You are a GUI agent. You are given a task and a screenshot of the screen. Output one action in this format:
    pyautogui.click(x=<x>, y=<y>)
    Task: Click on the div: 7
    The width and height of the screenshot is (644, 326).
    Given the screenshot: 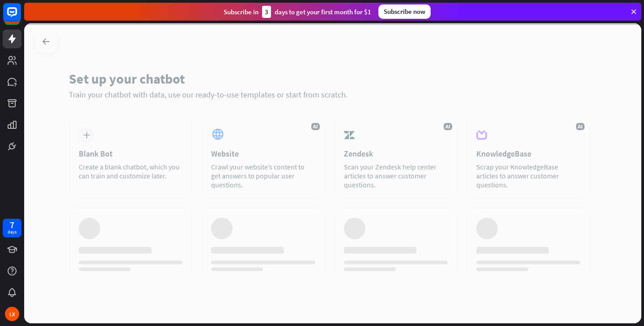 What is the action you would take?
    pyautogui.click(x=12, y=225)
    